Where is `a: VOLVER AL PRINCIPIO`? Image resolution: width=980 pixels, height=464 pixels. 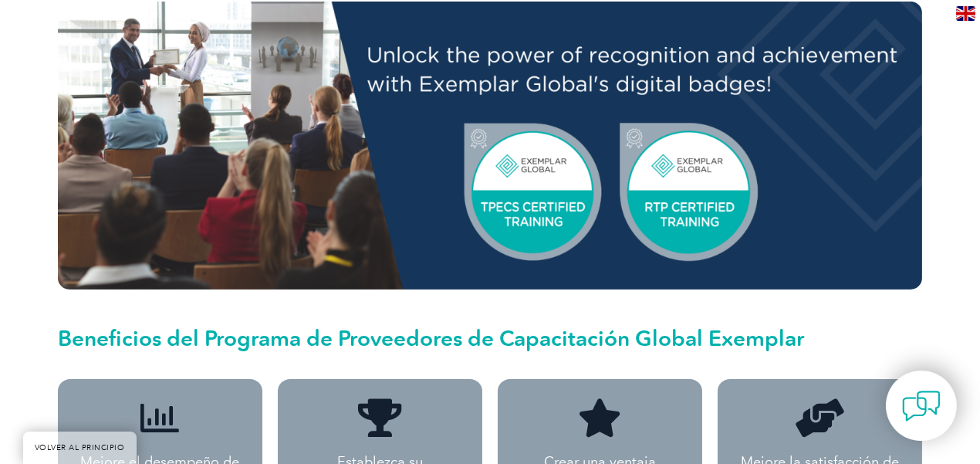 a: VOLVER AL PRINCIPIO is located at coordinates (79, 447).